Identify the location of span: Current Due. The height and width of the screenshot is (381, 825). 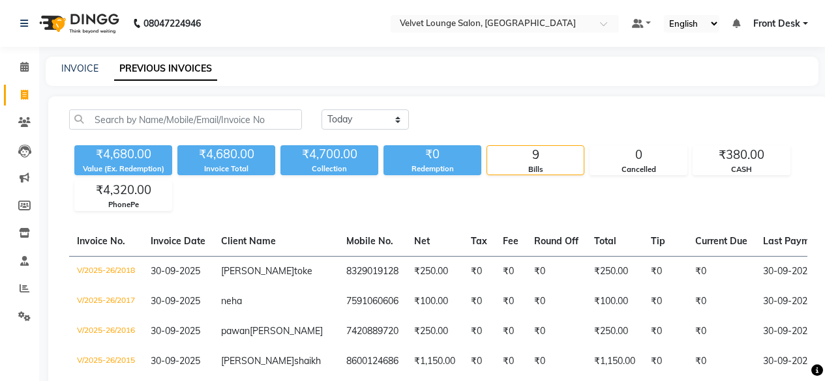
(721, 241).